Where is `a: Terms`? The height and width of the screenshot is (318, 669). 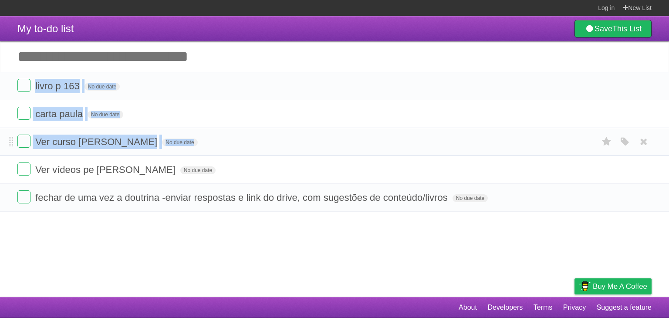 a: Terms is located at coordinates (543, 307).